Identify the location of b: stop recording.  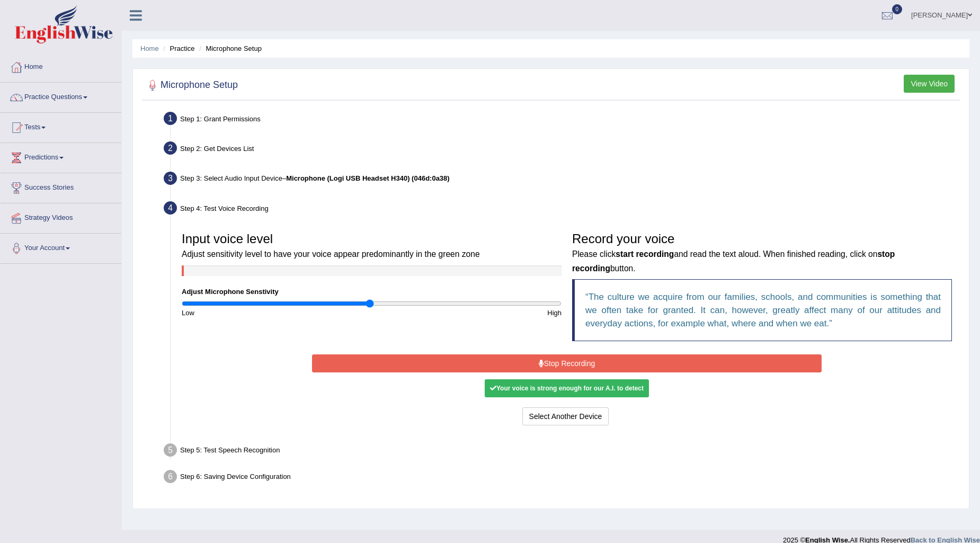
(733, 260).